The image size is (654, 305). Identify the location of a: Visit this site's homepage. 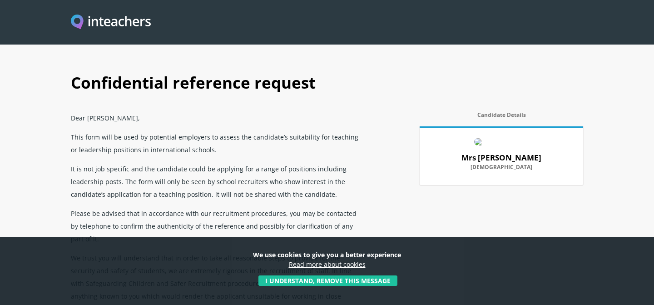
(111, 22).